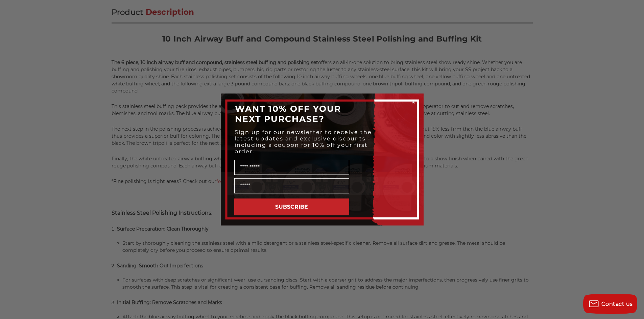 This screenshot has height=319, width=644. What do you see at coordinates (292, 207) in the screenshot?
I see `button: SUBSCRIBE` at bounding box center [292, 207].